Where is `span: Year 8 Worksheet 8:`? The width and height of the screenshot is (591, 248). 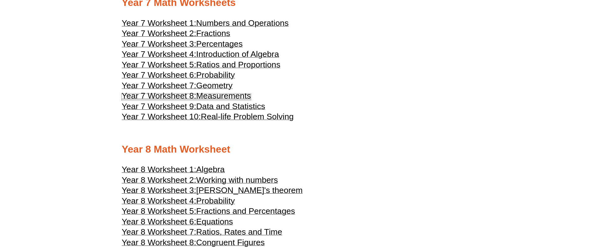 span: Year 8 Worksheet 8: is located at coordinates (159, 242).